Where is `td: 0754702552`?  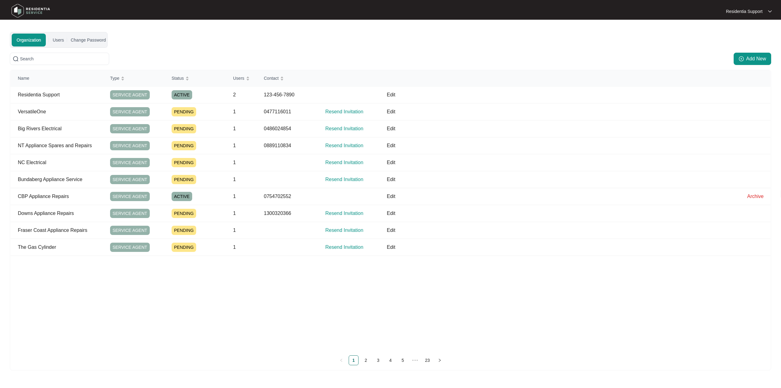 td: 0754702552 is located at coordinates (287, 196).